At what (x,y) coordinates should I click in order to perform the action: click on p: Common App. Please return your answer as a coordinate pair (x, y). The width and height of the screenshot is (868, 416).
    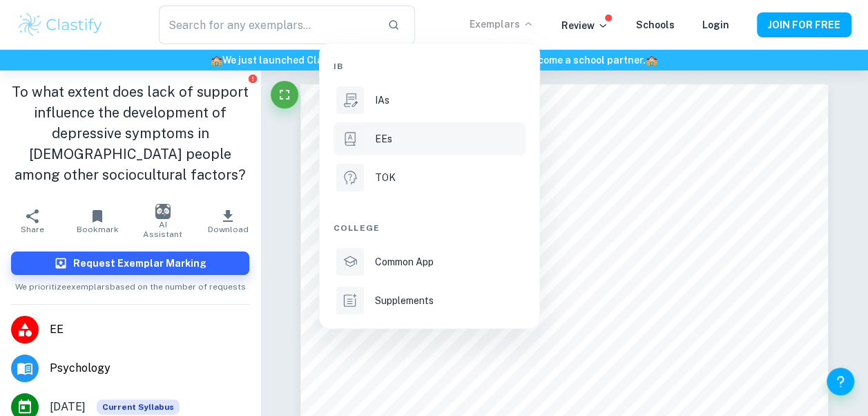
    Looking at the image, I should click on (404, 262).